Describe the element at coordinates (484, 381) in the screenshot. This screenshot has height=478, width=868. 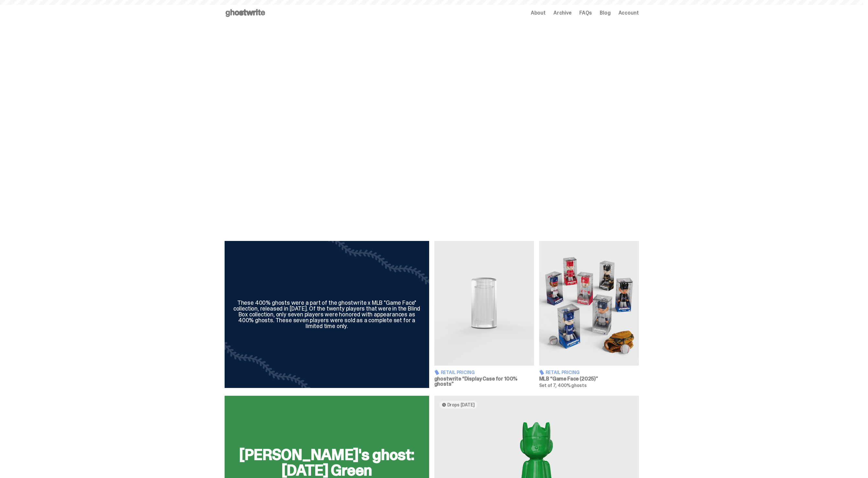
I see `h3: ghostwrite “Display Case for 100% ghosts”` at that location.